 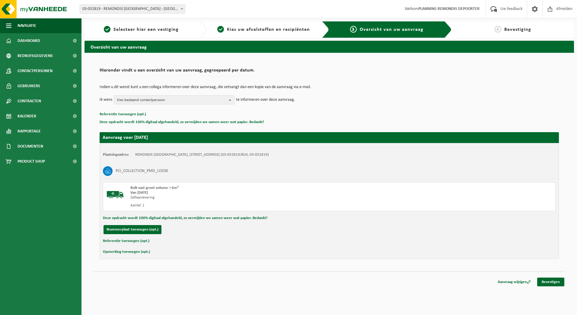 What do you see at coordinates (449, 9) in the screenshot?
I see `strong: PLANNING REMONDIS DEPOORTER` at bounding box center [449, 9].